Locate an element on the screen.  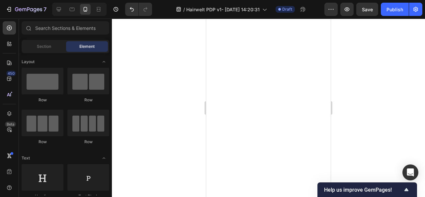
div: Publish is located at coordinates (394, 9).